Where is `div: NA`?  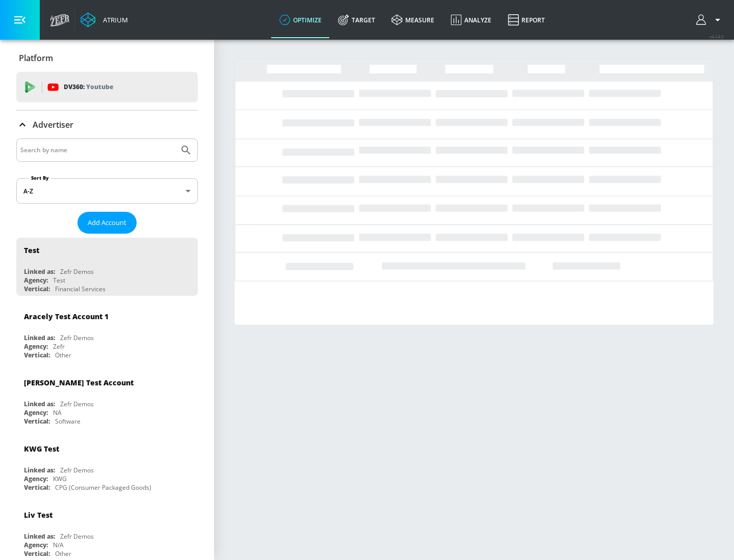 div: NA is located at coordinates (57, 412).